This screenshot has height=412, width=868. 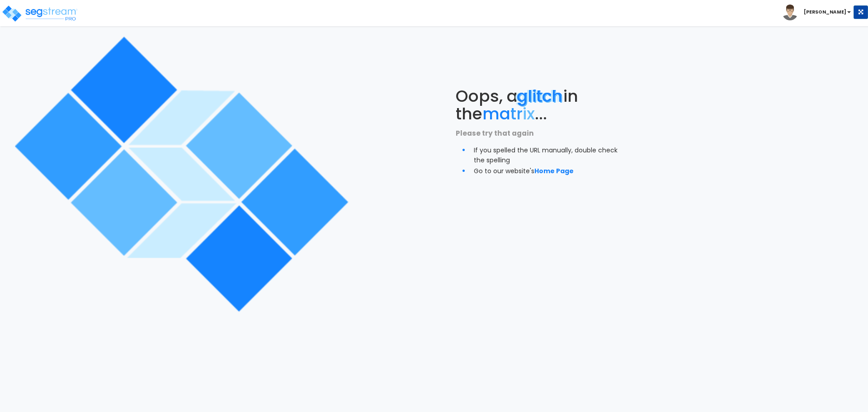 What do you see at coordinates (551, 154) in the screenshot?
I see `li: If you spelled the URL manually, double check the spelling` at bounding box center [551, 154].